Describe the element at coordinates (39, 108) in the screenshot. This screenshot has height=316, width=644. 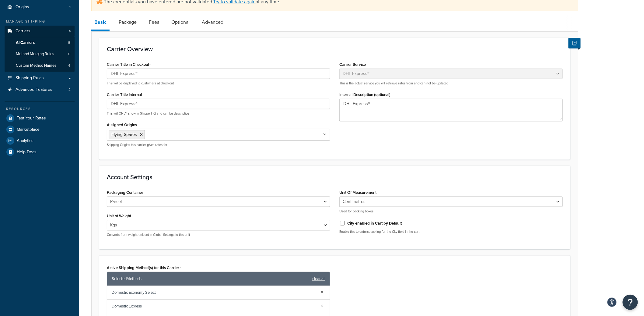
I see `div: Resources` at that location.